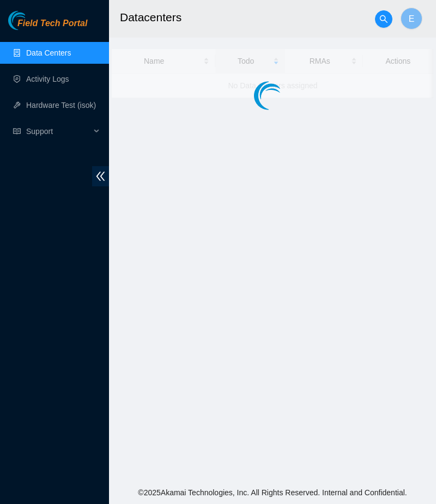 The width and height of the screenshot is (436, 504). Describe the element at coordinates (411, 18) in the screenshot. I see `button: E` at that location.